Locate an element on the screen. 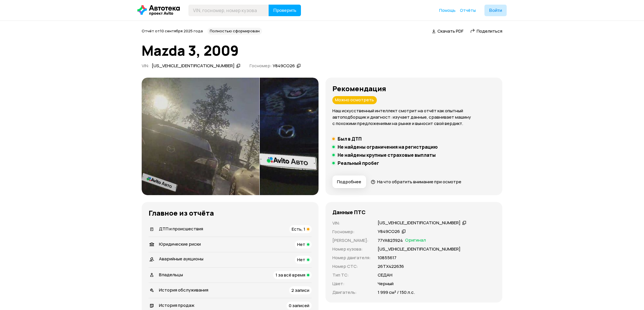 This screenshot has width=644, height=310. span: Проверить is located at coordinates (285, 10).